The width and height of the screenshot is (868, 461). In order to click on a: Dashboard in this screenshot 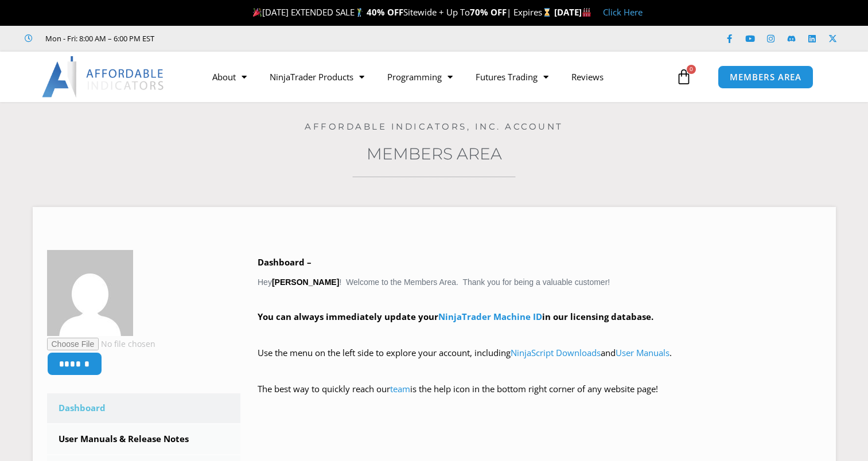, I will do `click(144, 408)`.